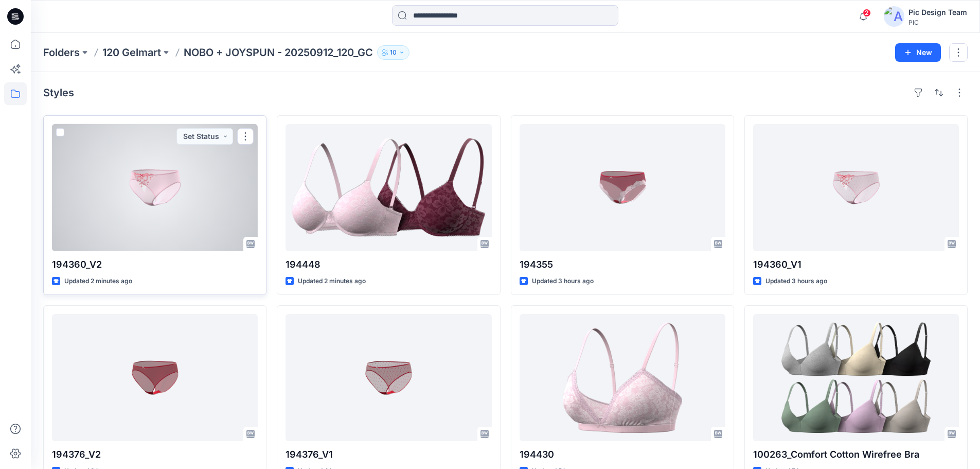 Image resolution: width=980 pixels, height=469 pixels. I want to click on p: 120 Gelmart, so click(132, 52).